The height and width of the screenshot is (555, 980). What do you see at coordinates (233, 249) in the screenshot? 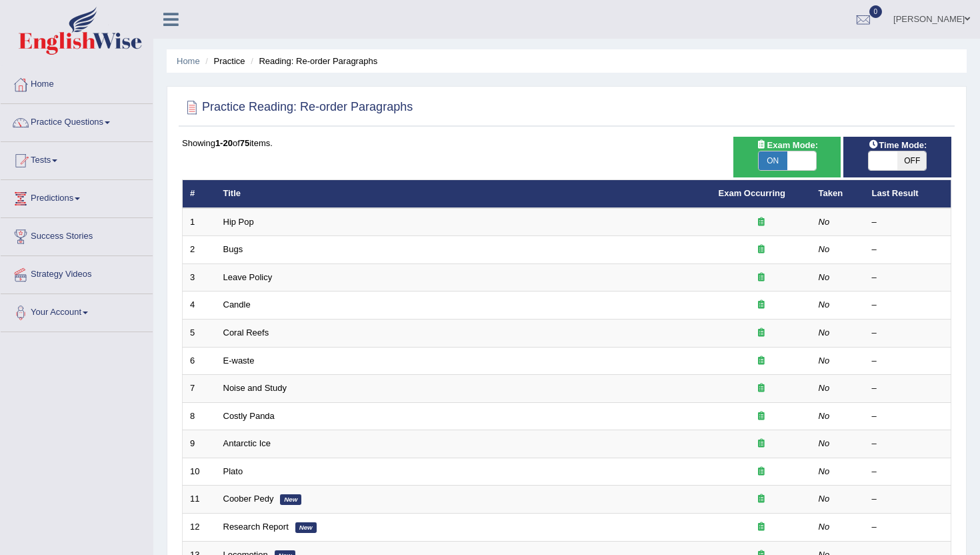
I see `a: Bugs` at bounding box center [233, 249].